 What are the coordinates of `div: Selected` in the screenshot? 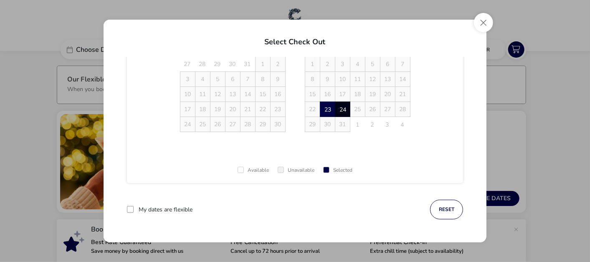 It's located at (338, 170).